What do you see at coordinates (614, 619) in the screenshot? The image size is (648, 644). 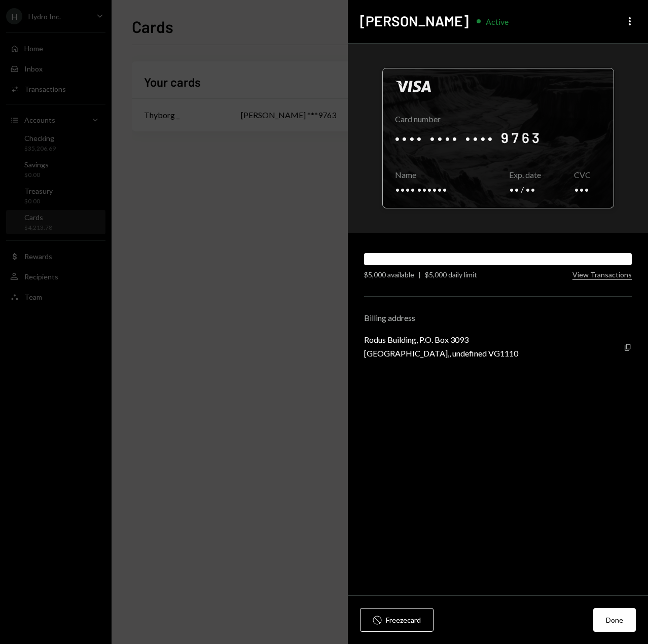 I see `button: Done` at bounding box center [614, 619].